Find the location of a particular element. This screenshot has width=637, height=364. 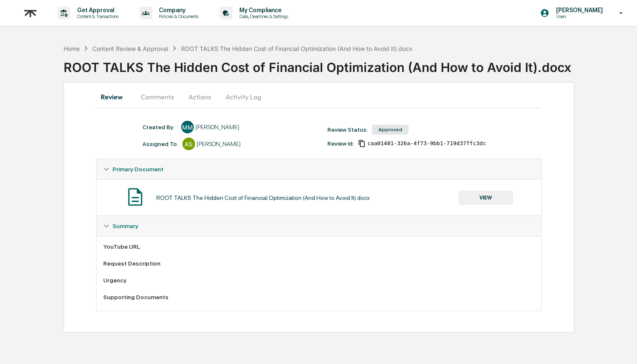

img: logo is located at coordinates (30, 13).